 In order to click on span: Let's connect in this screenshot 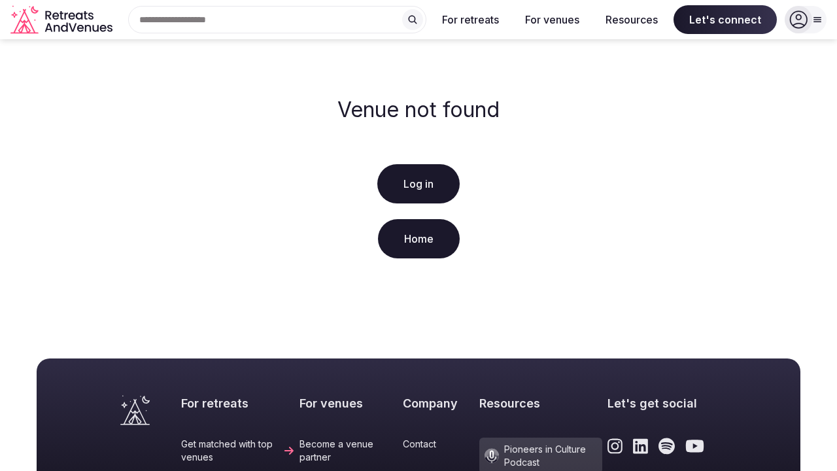, I will do `click(725, 20)`.